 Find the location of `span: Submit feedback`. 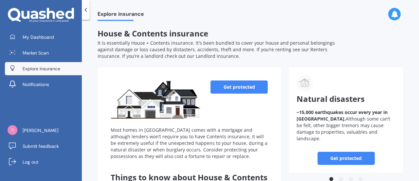

span: Submit feedback is located at coordinates (41, 146).